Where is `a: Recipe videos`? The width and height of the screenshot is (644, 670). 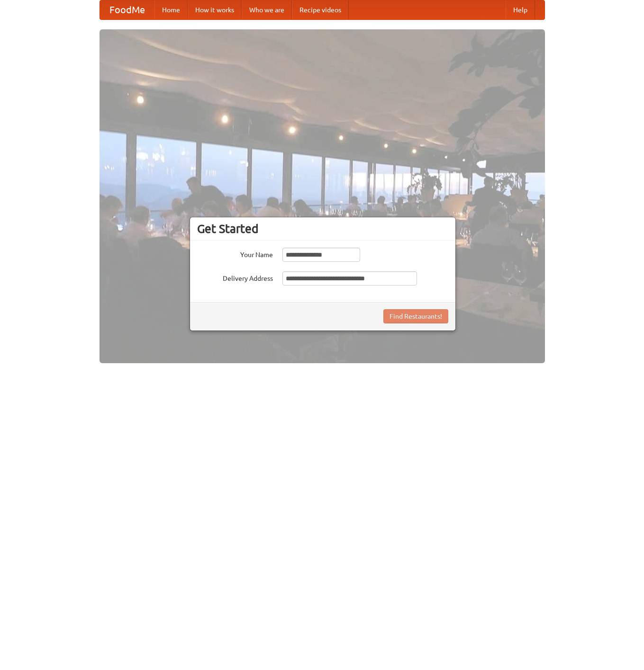
a: Recipe videos is located at coordinates (320, 10).